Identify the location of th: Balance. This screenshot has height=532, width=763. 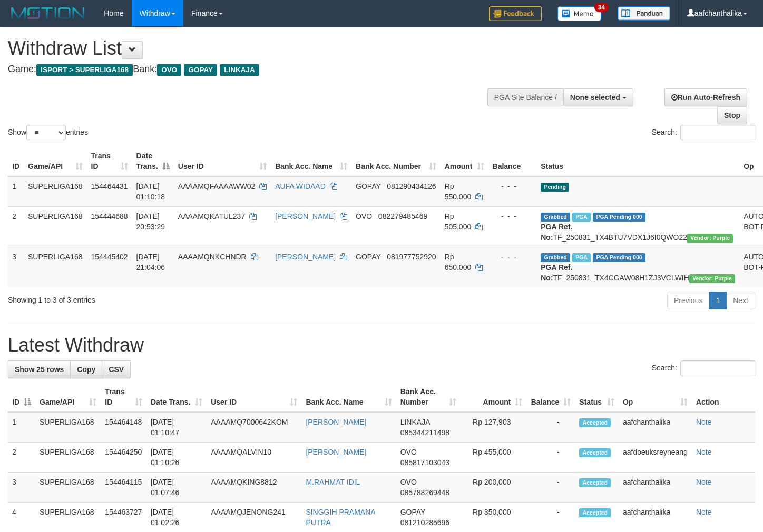
(513, 161).